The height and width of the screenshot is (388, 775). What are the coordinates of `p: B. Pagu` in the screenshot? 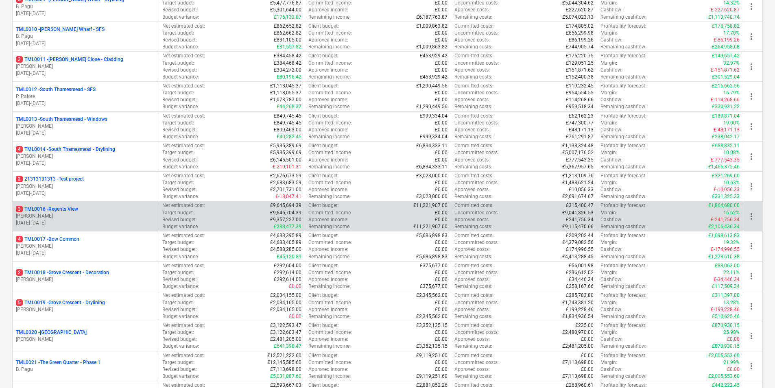 It's located at (85, 370).